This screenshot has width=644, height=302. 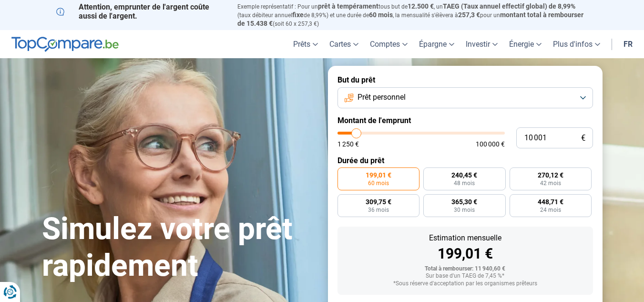 I want to click on span: 257,3 €, so click(x=469, y=15).